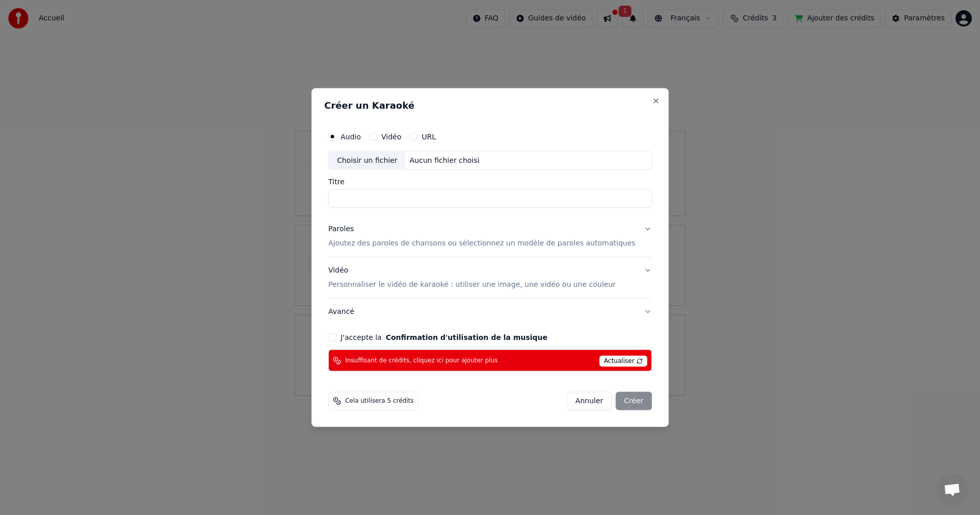  I want to click on label: Audio, so click(351, 136).